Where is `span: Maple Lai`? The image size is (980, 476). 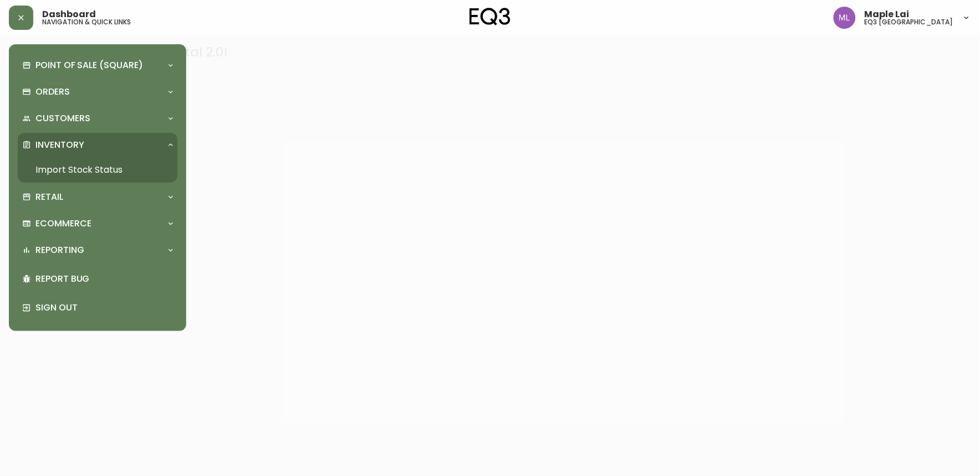
span: Maple Lai is located at coordinates (886, 14).